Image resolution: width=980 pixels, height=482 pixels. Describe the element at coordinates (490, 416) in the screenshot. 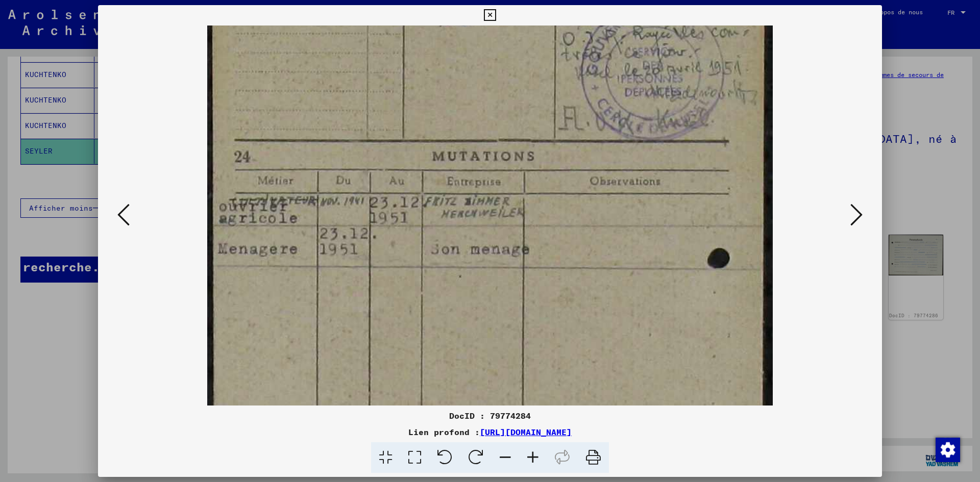

I see `font: DocID : 79774284` at that location.